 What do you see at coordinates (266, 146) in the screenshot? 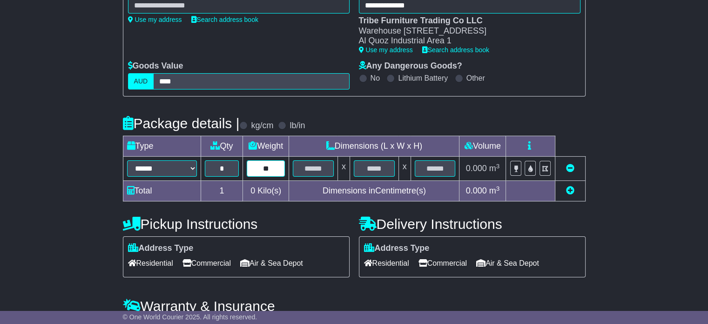
I see `td: Weight` at bounding box center [266, 146].